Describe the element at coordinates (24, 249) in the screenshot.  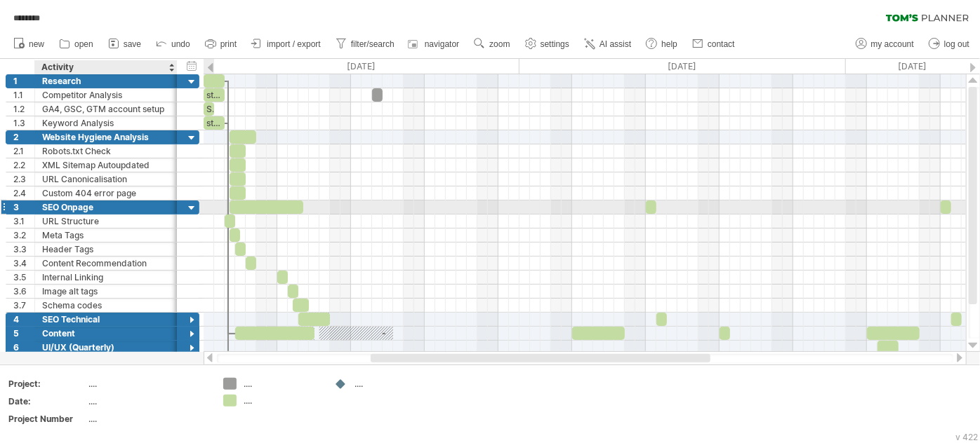
I see `div: 3.3` at that location.